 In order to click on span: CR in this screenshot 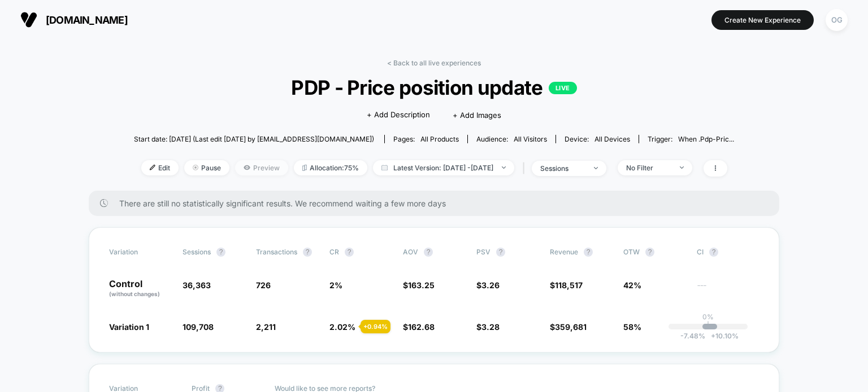, I will do `click(334, 252)`.